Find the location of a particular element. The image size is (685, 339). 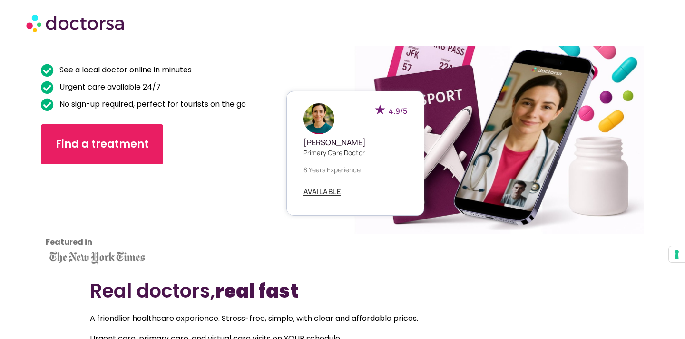

p: A friendlier healthcare experience. Stress-free, simple, with clear and affordable prices. is located at coordinates (342, 318).